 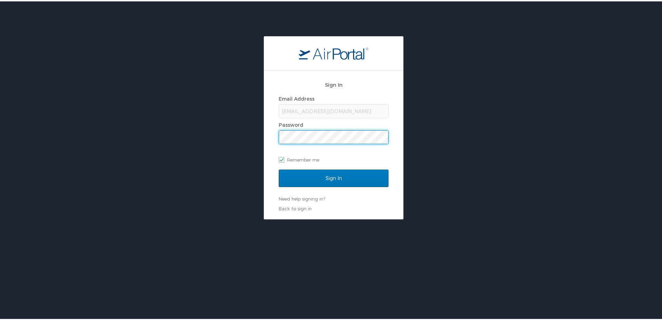 What do you see at coordinates (334, 158) in the screenshot?
I see `label: Remember me` at bounding box center [334, 158].